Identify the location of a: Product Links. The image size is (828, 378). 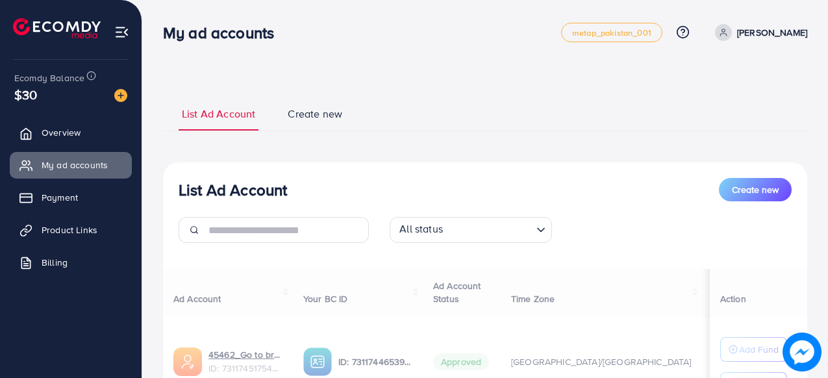
(71, 230).